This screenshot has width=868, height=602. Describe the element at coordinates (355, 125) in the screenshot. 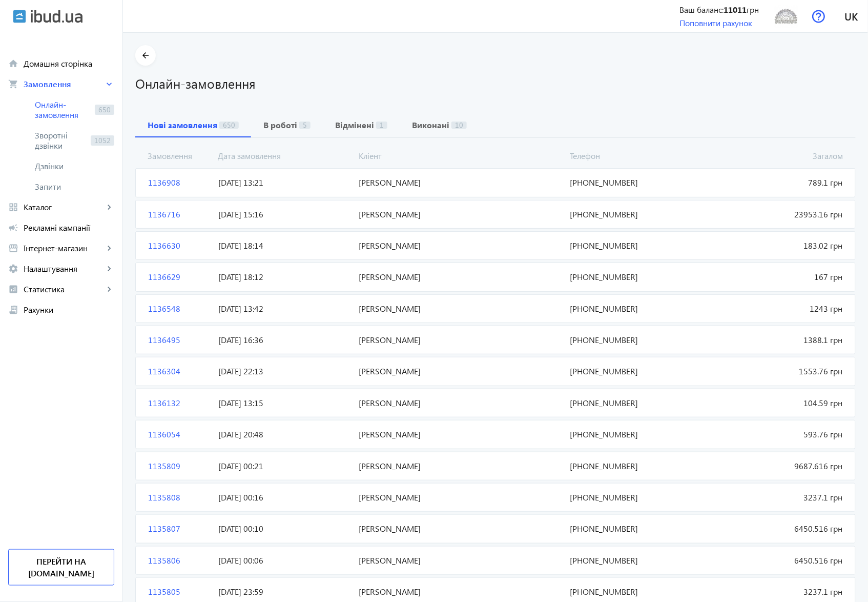

I see `b: Відмінені` at that location.